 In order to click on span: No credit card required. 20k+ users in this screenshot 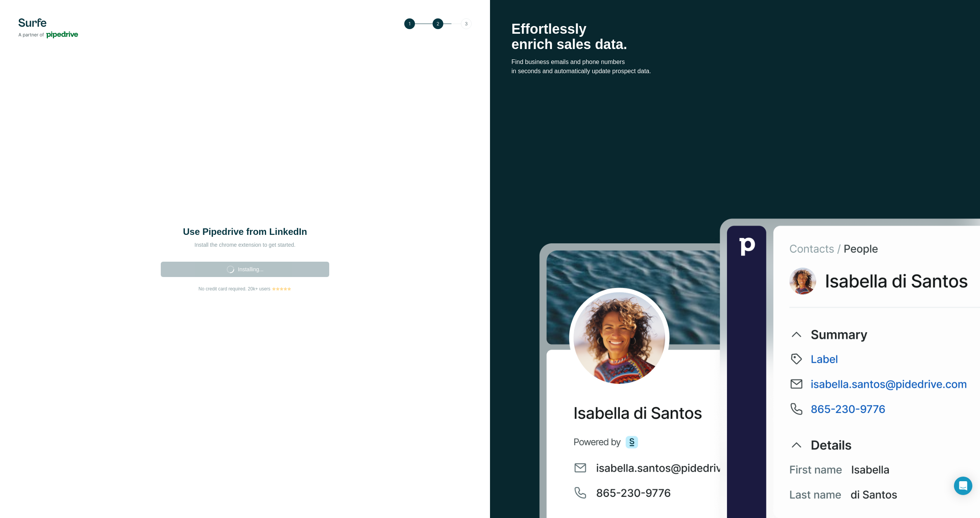, I will do `click(235, 289)`.